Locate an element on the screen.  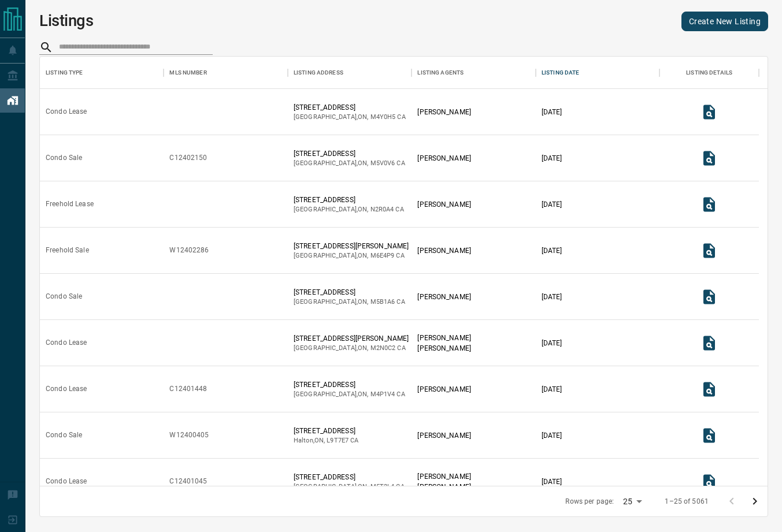
span: m5v0v6 is located at coordinates (383, 163).